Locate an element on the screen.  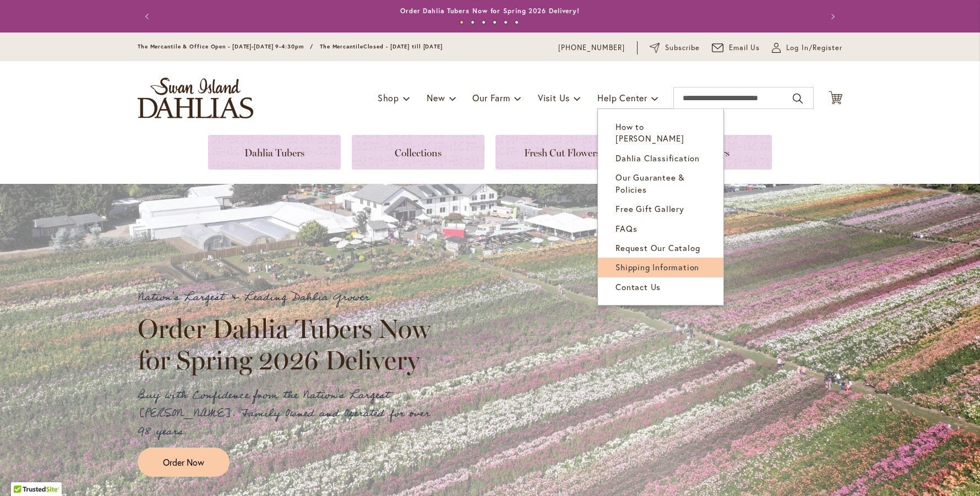
h2: Order Dahlia Tubers Now for Spring 2026 Delivery is located at coordinates (289, 344).